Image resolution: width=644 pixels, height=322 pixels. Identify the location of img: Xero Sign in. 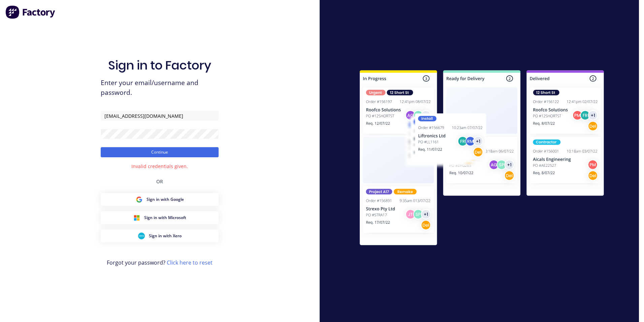
(141, 236).